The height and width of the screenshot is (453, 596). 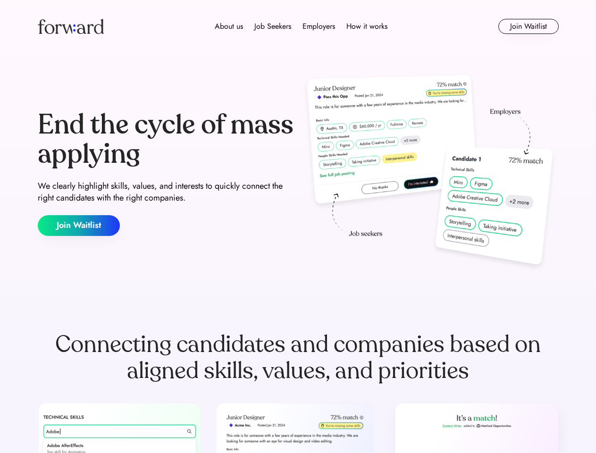 What do you see at coordinates (166, 192) in the screenshot?
I see `div: We clearly highlight skills, values, and interests to quickly connect the right candidates with t...` at bounding box center [166, 192].